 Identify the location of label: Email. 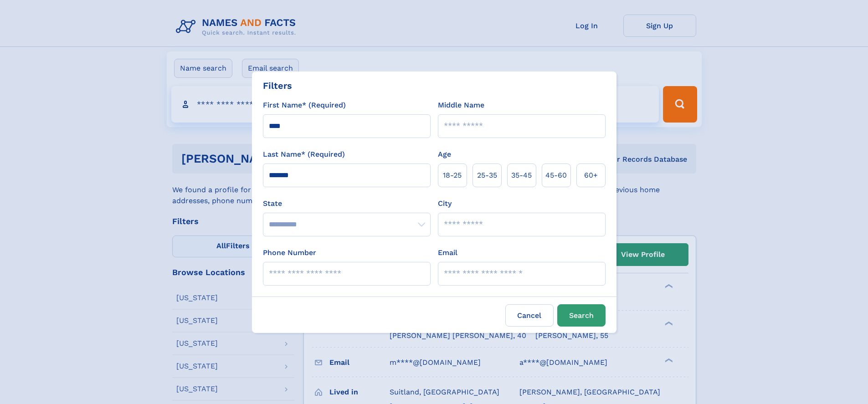
(447, 253).